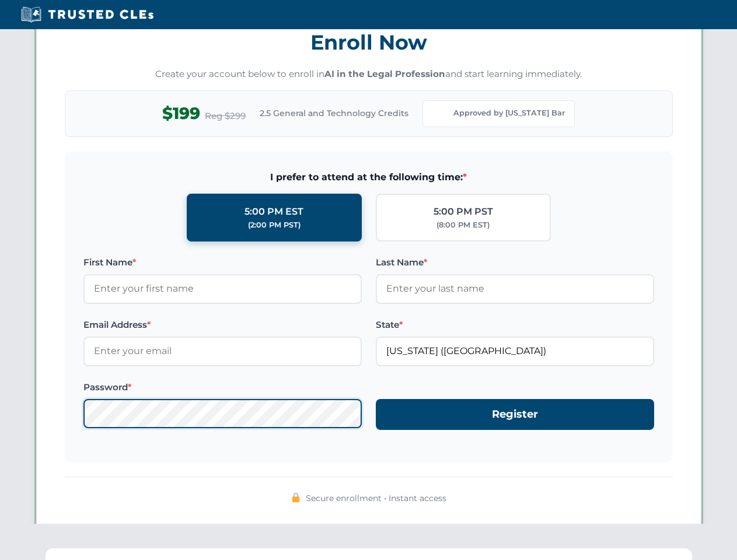  Describe the element at coordinates (440, 113) in the screenshot. I see `img: Florida Bar` at that location.